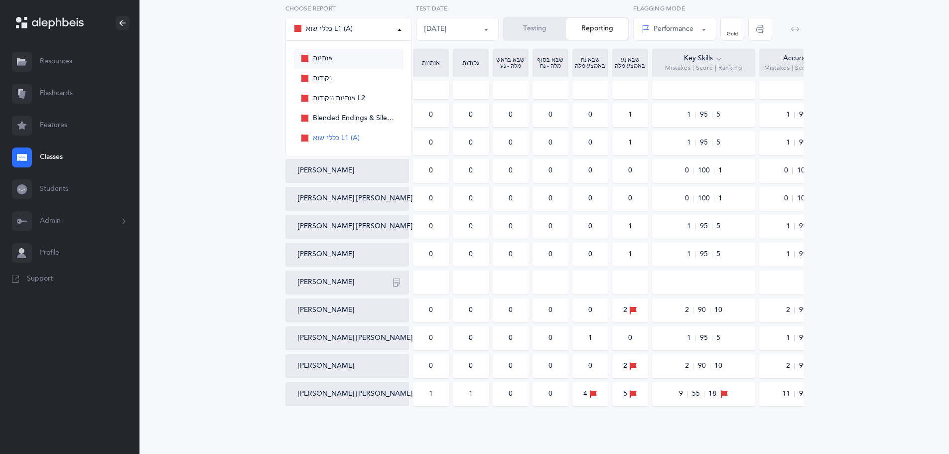 The image size is (949, 454). I want to click on label: Test Date, so click(457, 8).